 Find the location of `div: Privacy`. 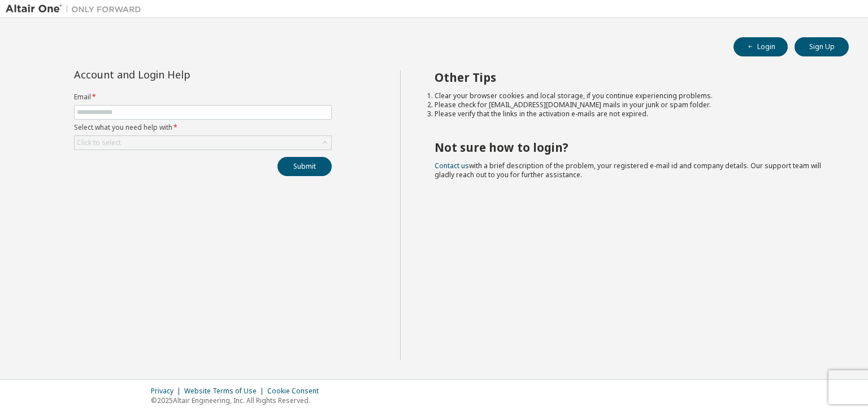

div: Privacy is located at coordinates (167, 391).